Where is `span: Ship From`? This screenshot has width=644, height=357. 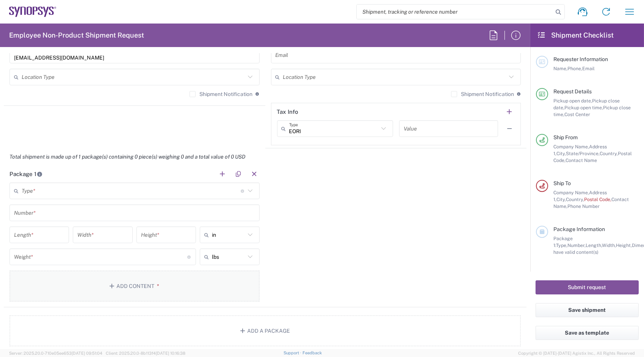
span: Ship From is located at coordinates (566, 137).